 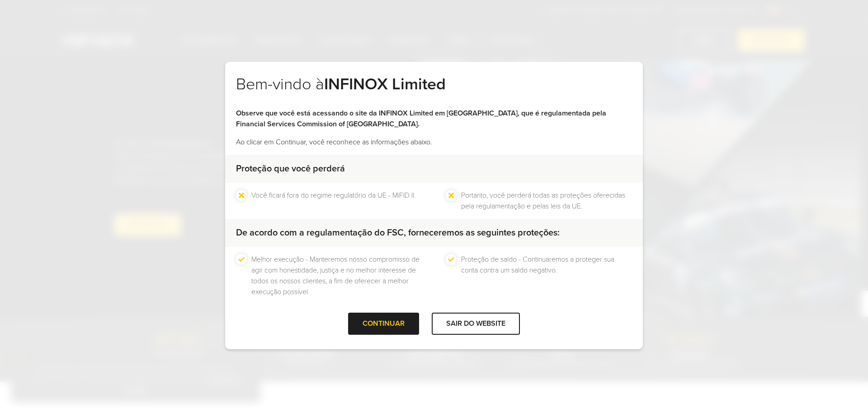 What do you see at coordinates (434, 92) in the screenshot?
I see `h2: Bem-vindo à` at bounding box center [434, 92].